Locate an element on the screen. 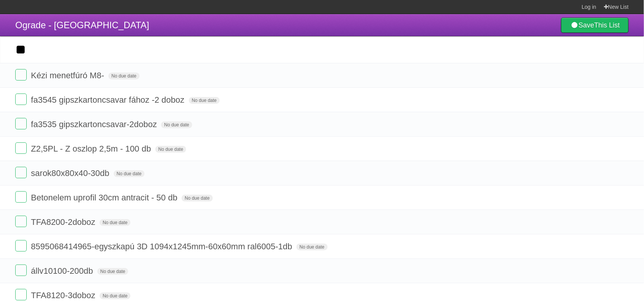  span: TFA8200-2doboz is located at coordinates (64, 222).